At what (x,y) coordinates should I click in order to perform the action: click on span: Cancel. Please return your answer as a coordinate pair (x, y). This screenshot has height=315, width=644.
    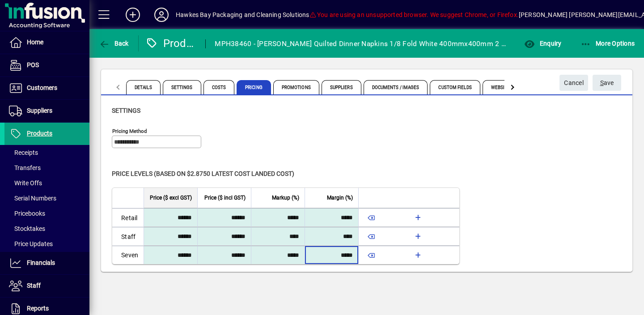
    Looking at the image, I should click on (573, 83).